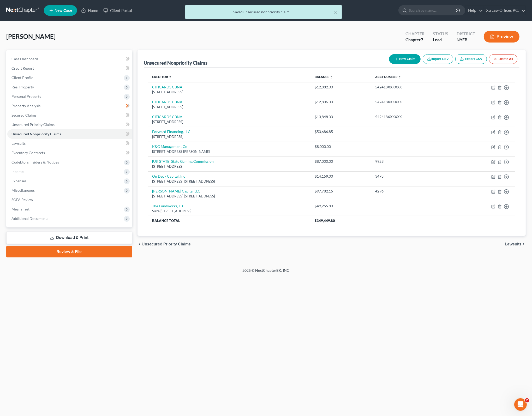 Image resolution: width=532 pixels, height=416 pixels. What do you see at coordinates (523, 244) in the screenshot?
I see `i: chevron_right` at bounding box center [523, 244].